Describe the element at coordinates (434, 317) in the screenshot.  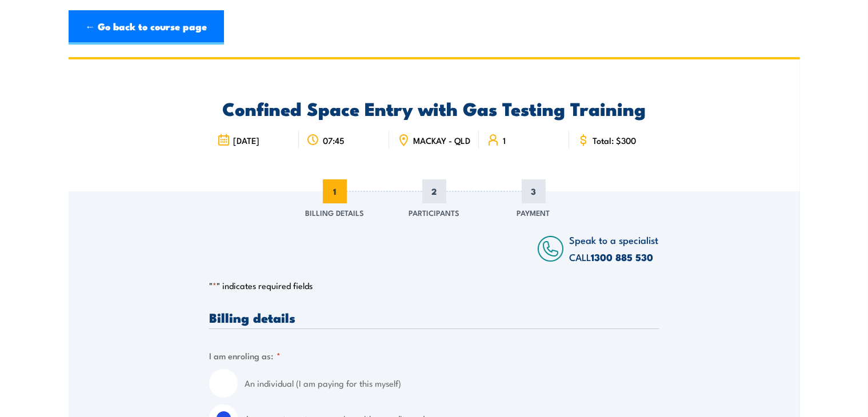
I see `h3: Billing details` at that location.